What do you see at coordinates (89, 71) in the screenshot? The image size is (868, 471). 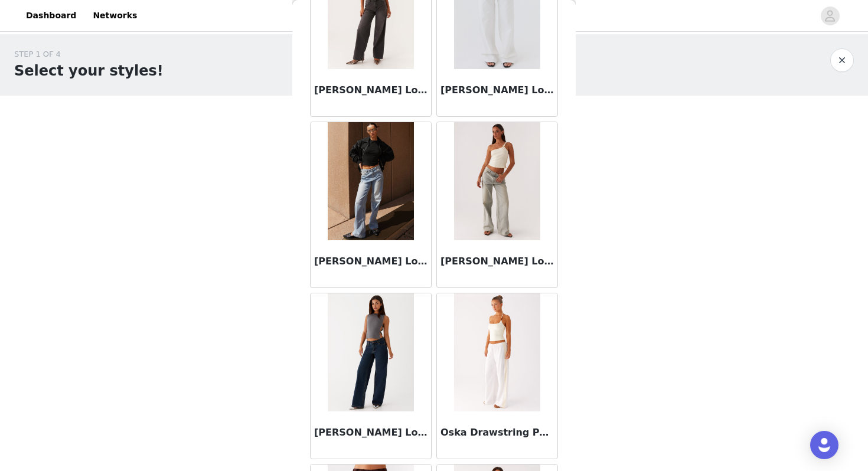 I see `h1: Select your styles!` at bounding box center [89, 71].